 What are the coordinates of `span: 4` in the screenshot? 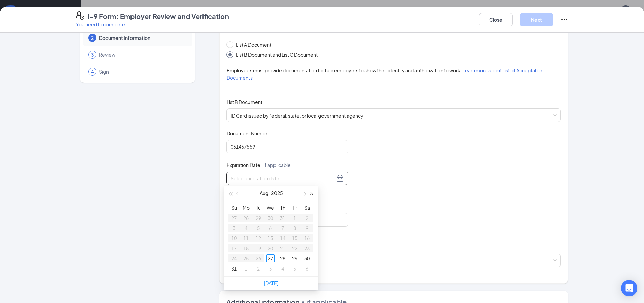 It's located at (92, 72).